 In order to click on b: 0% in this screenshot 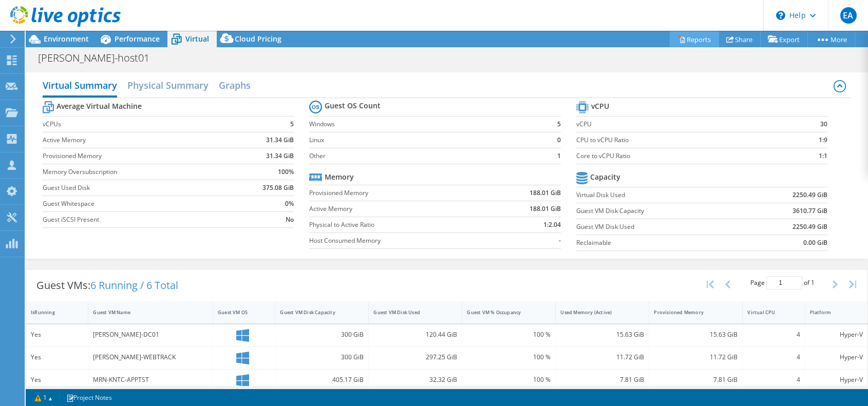, I will do `click(289, 204)`.